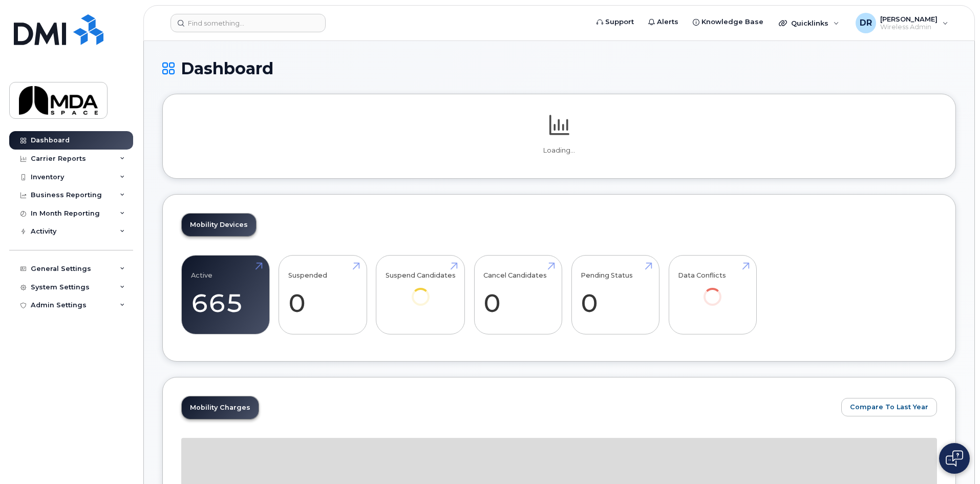 The width and height of the screenshot is (980, 484). Describe the element at coordinates (323, 295) in the screenshot. I see `a: Suspended 0` at that location.